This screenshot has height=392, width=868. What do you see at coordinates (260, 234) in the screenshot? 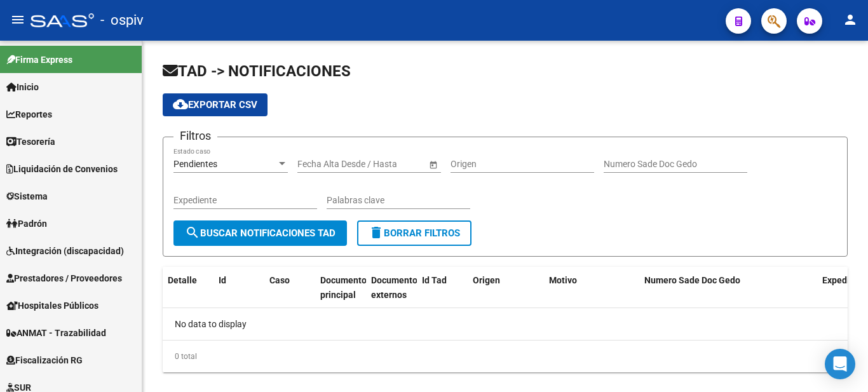
I see `span: Buscar Notificaciones TAD` at bounding box center [260, 234].